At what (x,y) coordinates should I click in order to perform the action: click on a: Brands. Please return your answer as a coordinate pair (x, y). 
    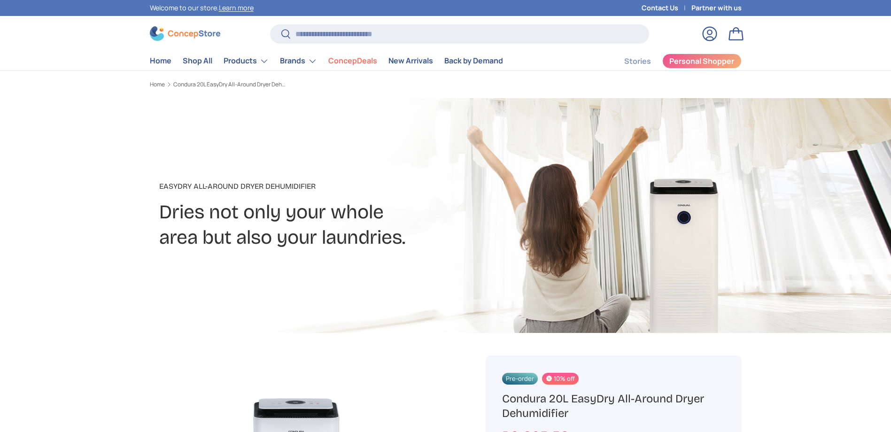
    Looking at the image, I should click on (298, 61).